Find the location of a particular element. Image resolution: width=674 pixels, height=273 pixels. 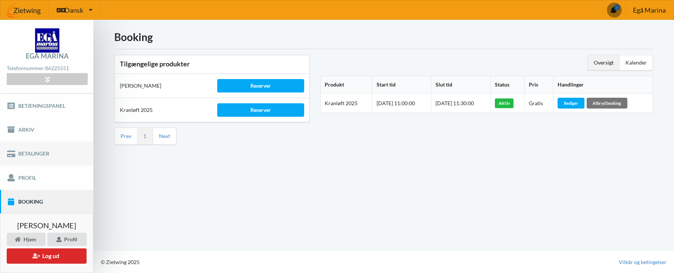

span: Dansk is located at coordinates (74, 10).